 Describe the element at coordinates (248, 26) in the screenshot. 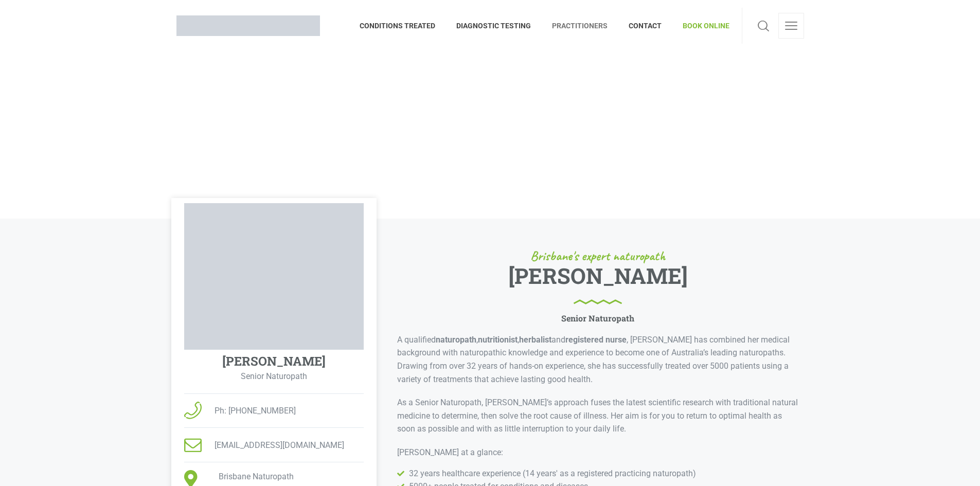

I see `img: Brisbane Naturopath` at that location.